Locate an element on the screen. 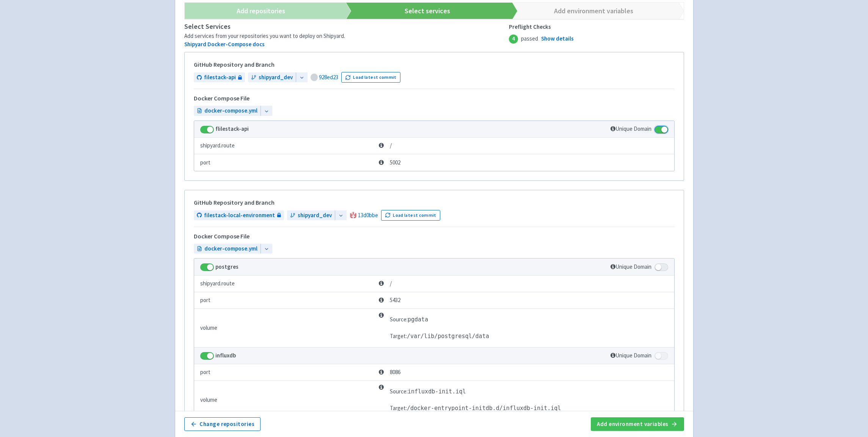  a: Add repositories is located at coordinates (257, 10).